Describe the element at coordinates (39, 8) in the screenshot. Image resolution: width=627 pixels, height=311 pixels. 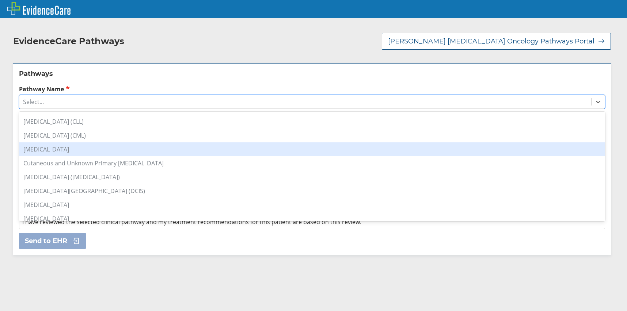
I see `img: EvidenceCare` at that location.